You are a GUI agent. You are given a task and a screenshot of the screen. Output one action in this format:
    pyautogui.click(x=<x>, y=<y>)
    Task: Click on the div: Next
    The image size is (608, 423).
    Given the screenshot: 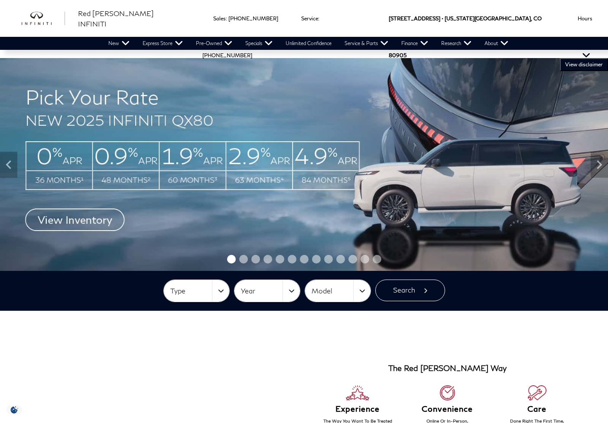 What is the action you would take?
    pyautogui.click(x=599, y=165)
    